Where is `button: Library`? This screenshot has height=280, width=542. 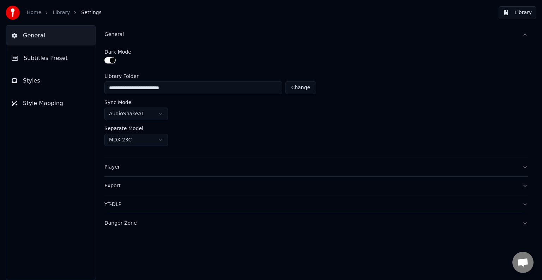 button: Library is located at coordinates (517, 13).